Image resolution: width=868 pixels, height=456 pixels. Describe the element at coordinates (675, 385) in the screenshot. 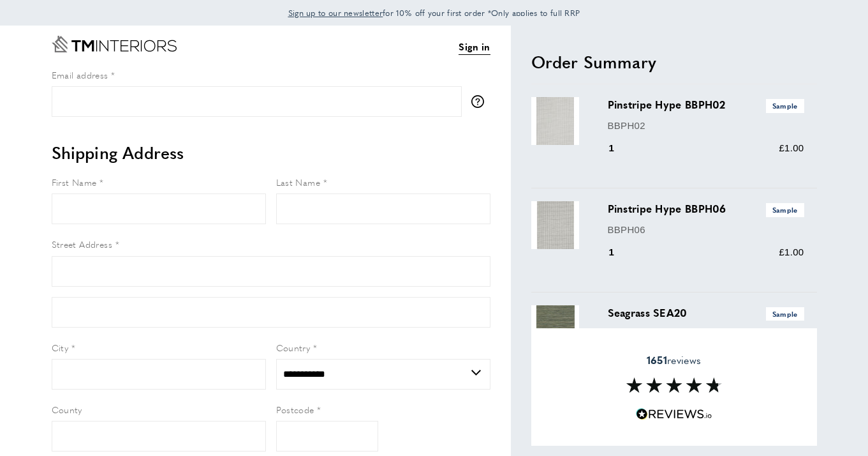

I see `img: Reviews section` at that location.